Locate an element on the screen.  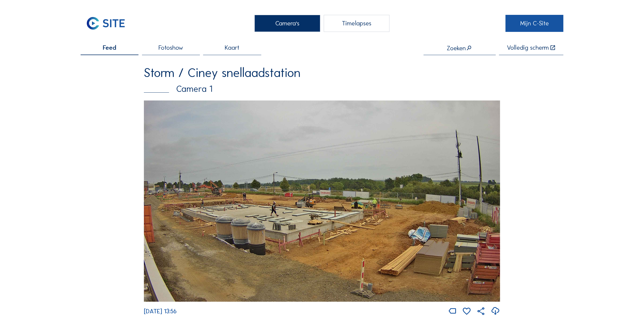
span: Kaart is located at coordinates (233, 48).